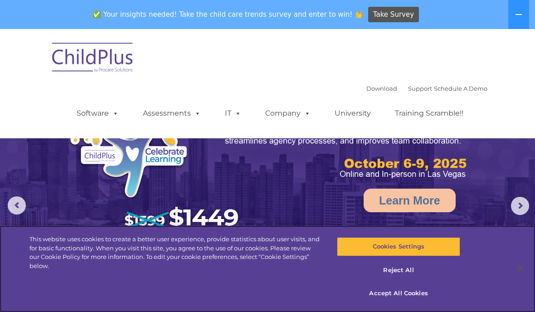  I want to click on a: Company, so click(288, 113).